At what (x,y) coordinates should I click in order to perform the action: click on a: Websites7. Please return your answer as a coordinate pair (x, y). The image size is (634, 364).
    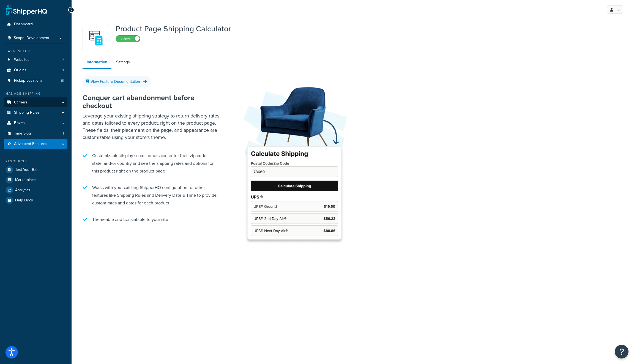
    Looking at the image, I should click on (35, 60).